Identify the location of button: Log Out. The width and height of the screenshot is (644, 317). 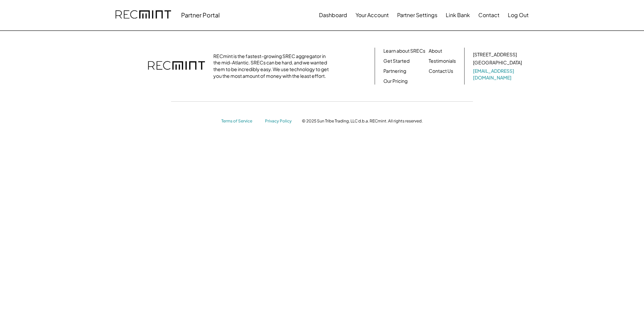
(519, 15).